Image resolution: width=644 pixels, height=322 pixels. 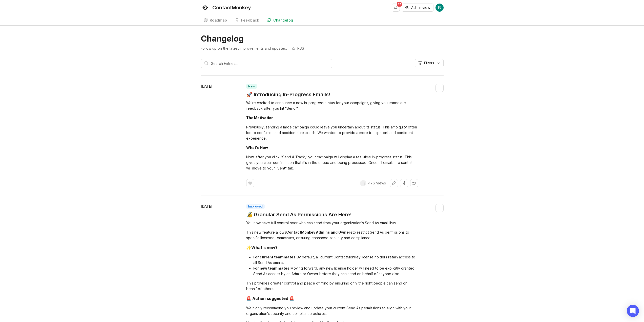 I want to click on a: RSS, so click(x=298, y=48).